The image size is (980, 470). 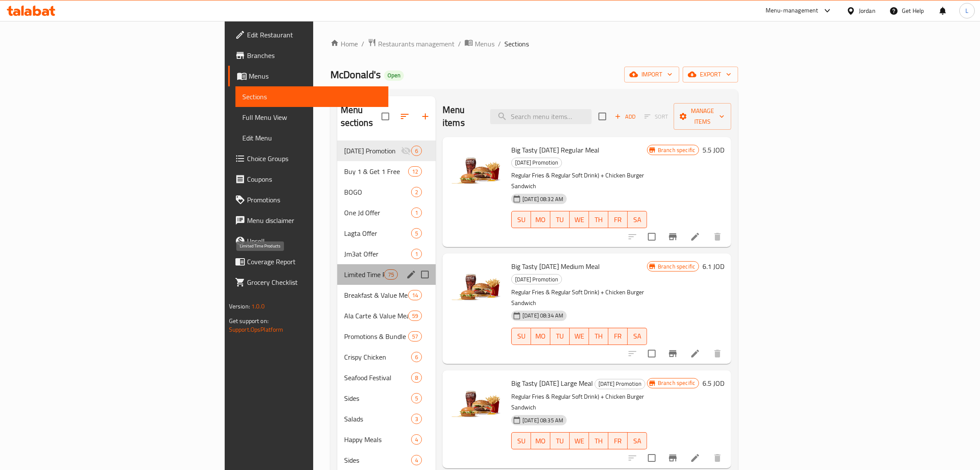 I want to click on span: L, so click(x=966, y=10).